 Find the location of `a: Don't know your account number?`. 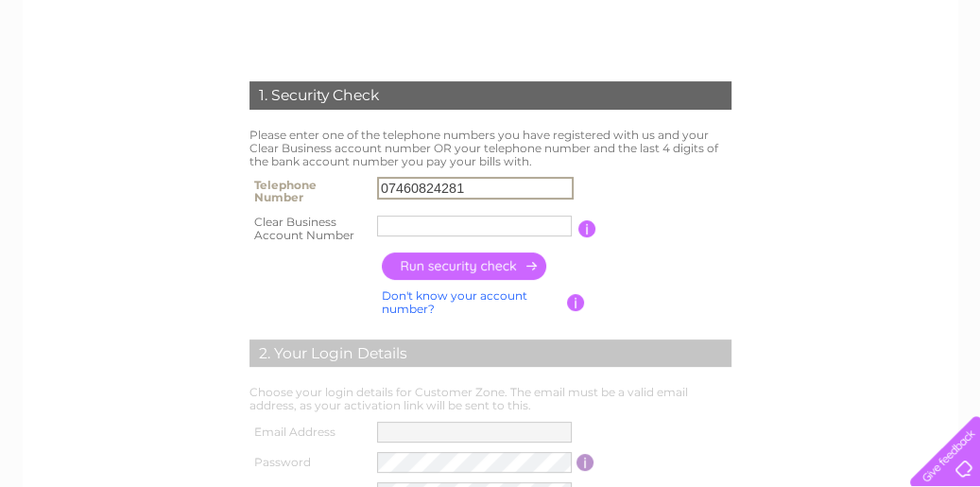

a: Don't know your account number? is located at coordinates (454, 301).